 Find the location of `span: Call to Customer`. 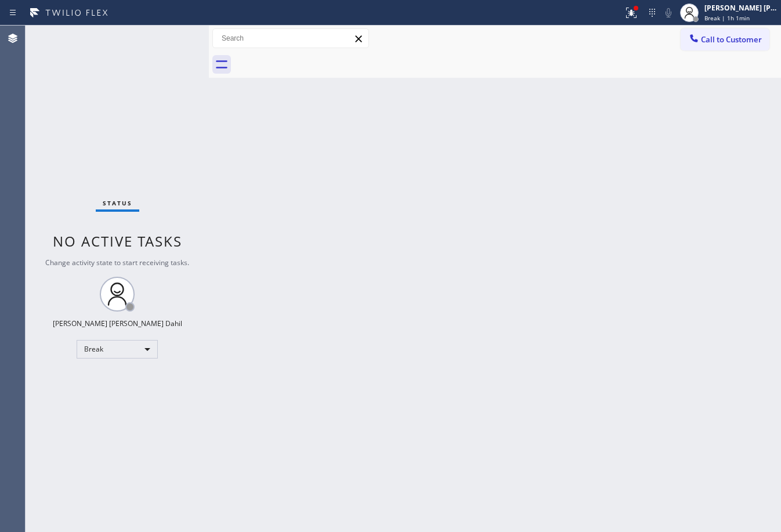

span: Call to Customer is located at coordinates (731, 39).